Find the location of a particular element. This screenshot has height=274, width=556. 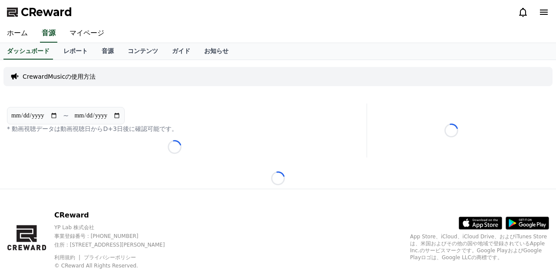

a: レポート is located at coordinates (76, 51).